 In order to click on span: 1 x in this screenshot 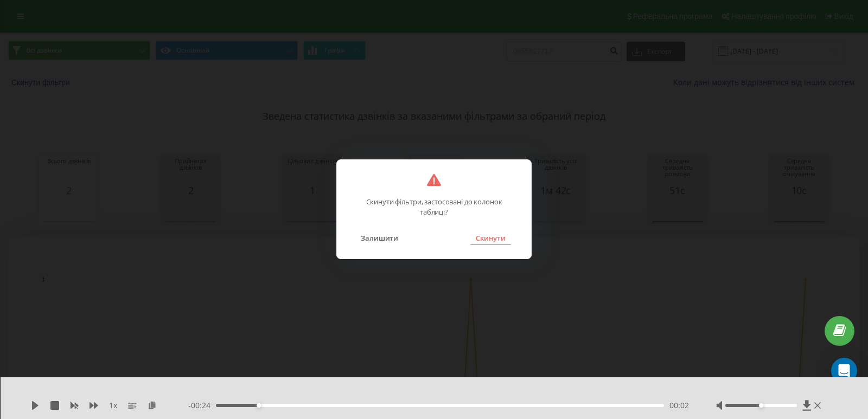, I will do `click(113, 406)`.